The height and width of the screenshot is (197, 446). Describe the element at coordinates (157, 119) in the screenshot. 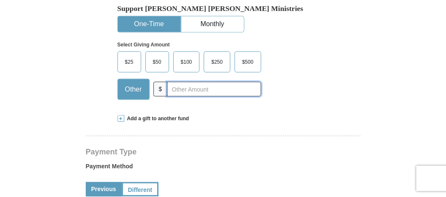

I see `span: Add a gift to another fund` at that location.